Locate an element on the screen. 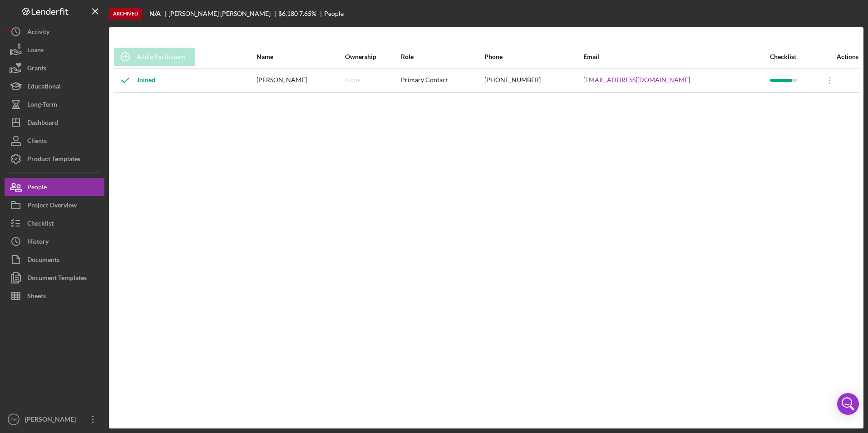 This screenshot has height=433, width=868. div: Email is located at coordinates (675, 57).